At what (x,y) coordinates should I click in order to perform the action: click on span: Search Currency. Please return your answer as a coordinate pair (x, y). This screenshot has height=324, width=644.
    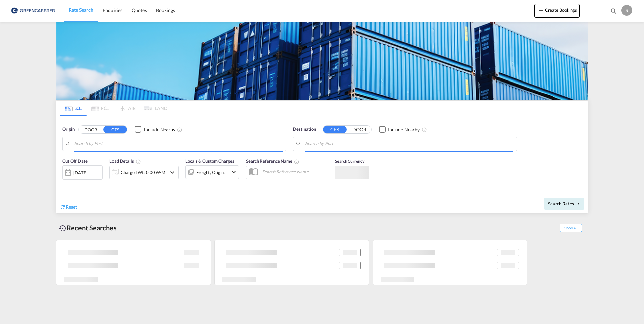
    Looking at the image, I should click on (349, 161).